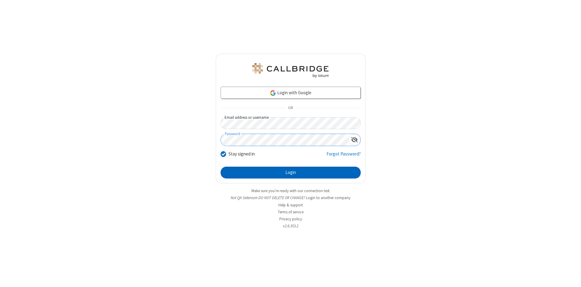  What do you see at coordinates (354, 139) in the screenshot?
I see `div: Show password` at bounding box center [354, 139].